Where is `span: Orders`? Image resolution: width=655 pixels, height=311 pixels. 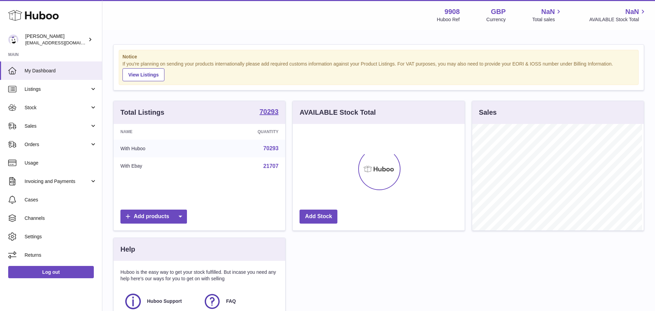
span: Orders is located at coordinates (57, 144).